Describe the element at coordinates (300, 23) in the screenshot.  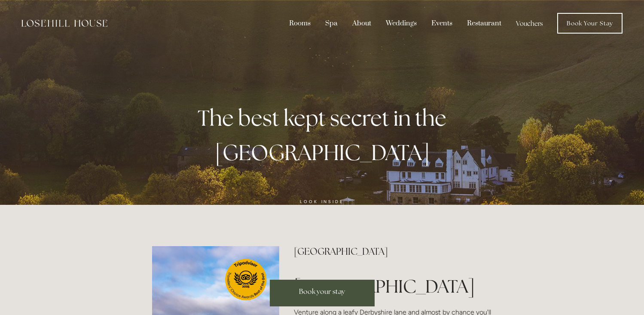
I see `div: Rooms` at that location.